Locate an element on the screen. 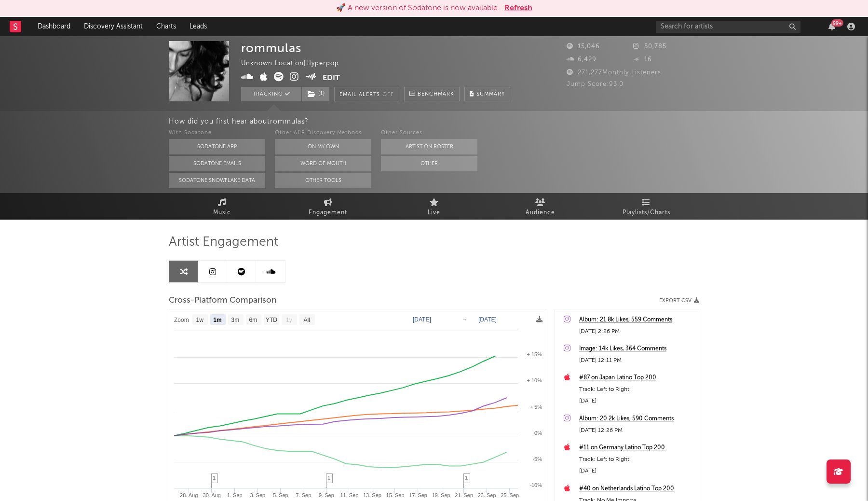 The image size is (868, 501). button: Tracking is located at coordinates (271, 94).